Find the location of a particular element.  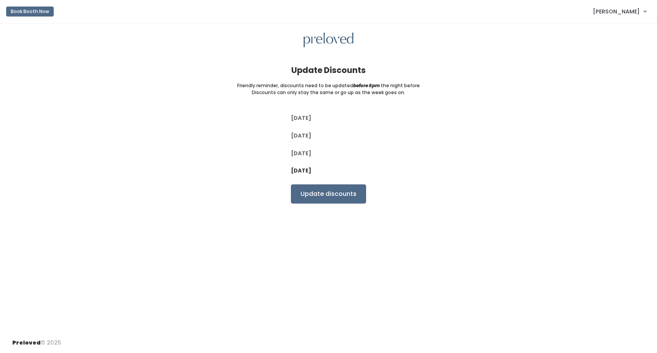

a: Book Booth Now is located at coordinates (30, 12).